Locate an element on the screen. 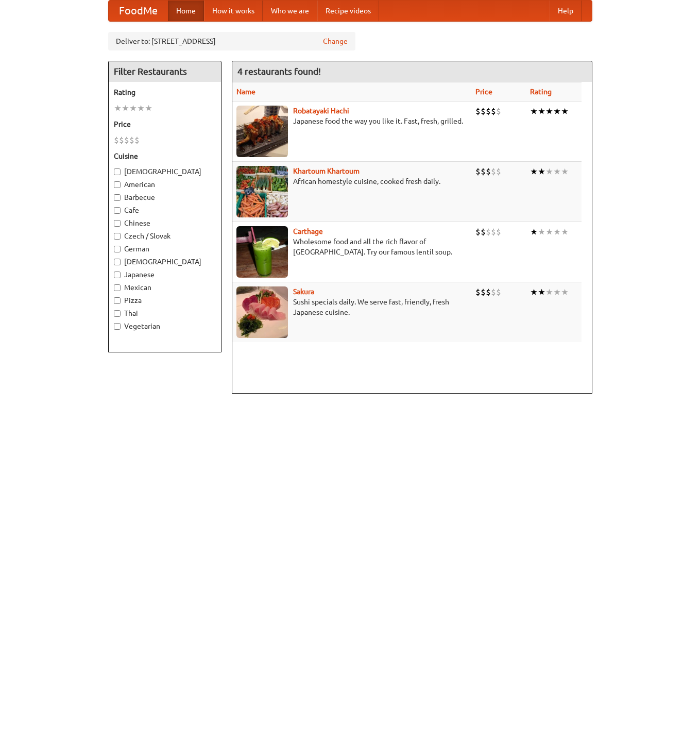  img: robatayaki.jpg is located at coordinates (262, 131).